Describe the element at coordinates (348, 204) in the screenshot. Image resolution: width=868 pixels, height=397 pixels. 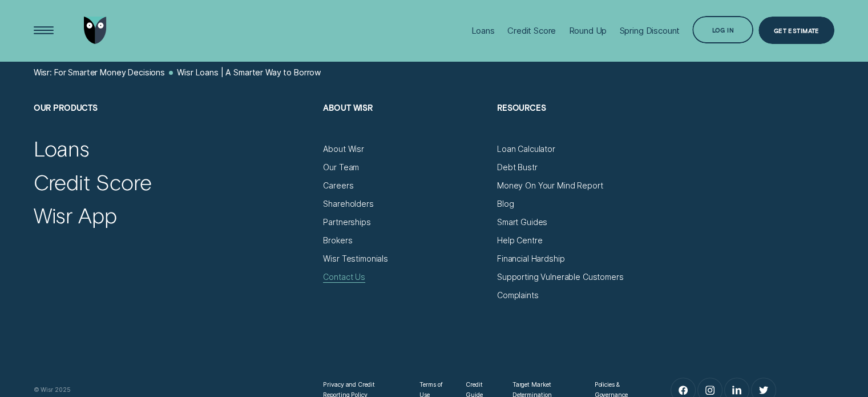
I see `a: Shareholders` at that location.